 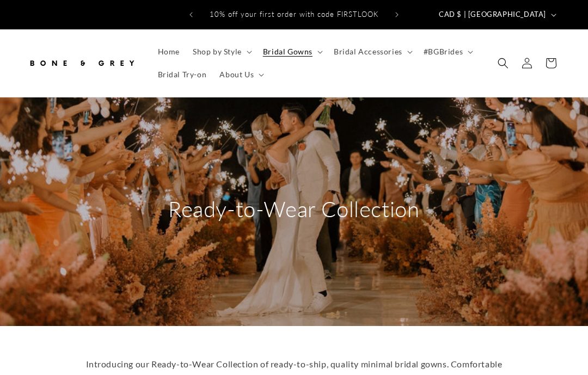 I want to click on h2: Ready-to-Wear Collection, so click(x=293, y=209).